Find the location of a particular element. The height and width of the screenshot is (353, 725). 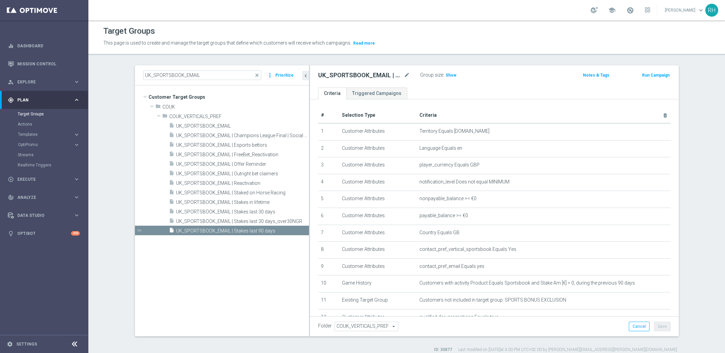

td: 4 is located at coordinates (329, 182).